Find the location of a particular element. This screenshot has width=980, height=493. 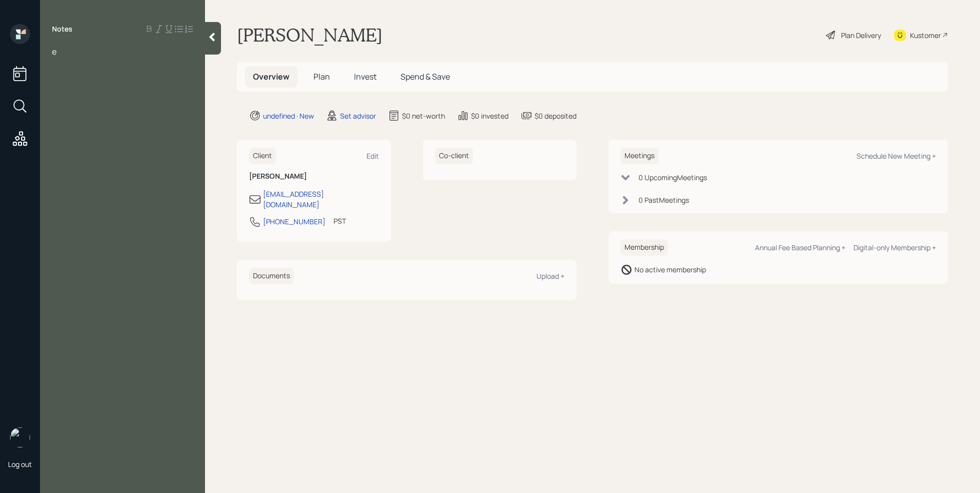

h6: Client is located at coordinates (263, 156).